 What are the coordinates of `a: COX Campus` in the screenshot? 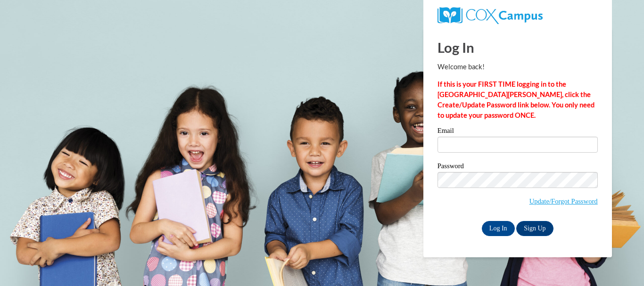 It's located at (490, 14).